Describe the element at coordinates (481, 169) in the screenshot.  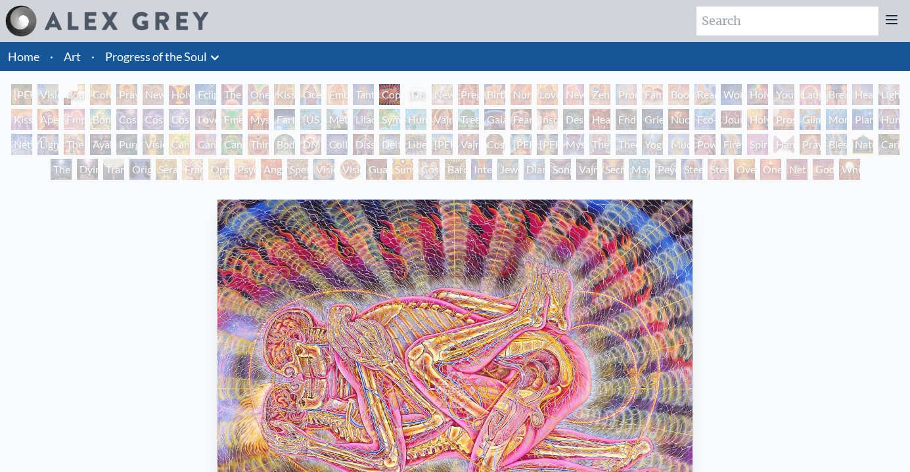
I see `div: Interbeing` at that location.